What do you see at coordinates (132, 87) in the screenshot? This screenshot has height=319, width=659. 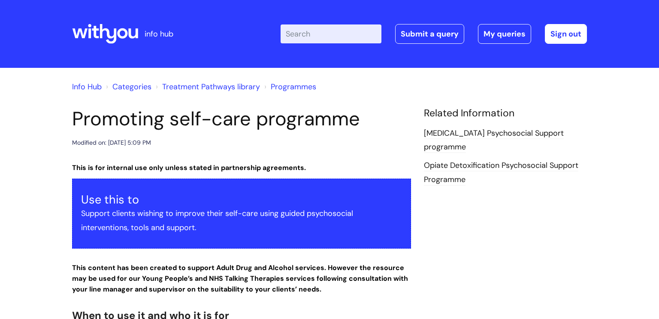 I see `a: Categories` at bounding box center [132, 87].